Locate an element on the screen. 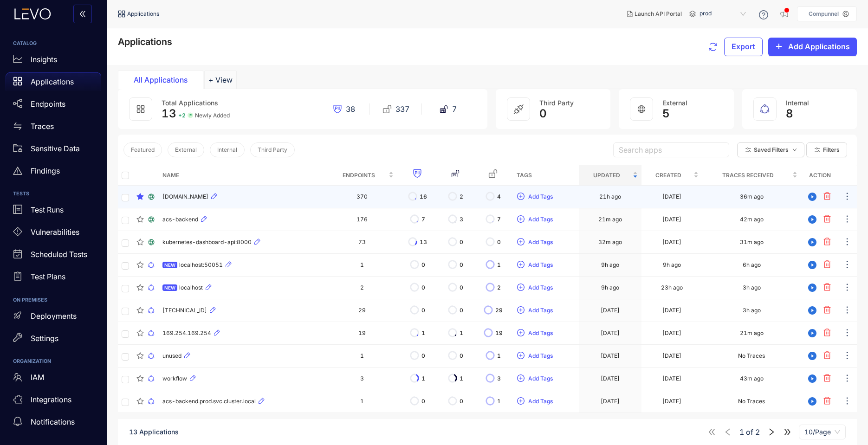  p: Insights is located at coordinates (44, 60).